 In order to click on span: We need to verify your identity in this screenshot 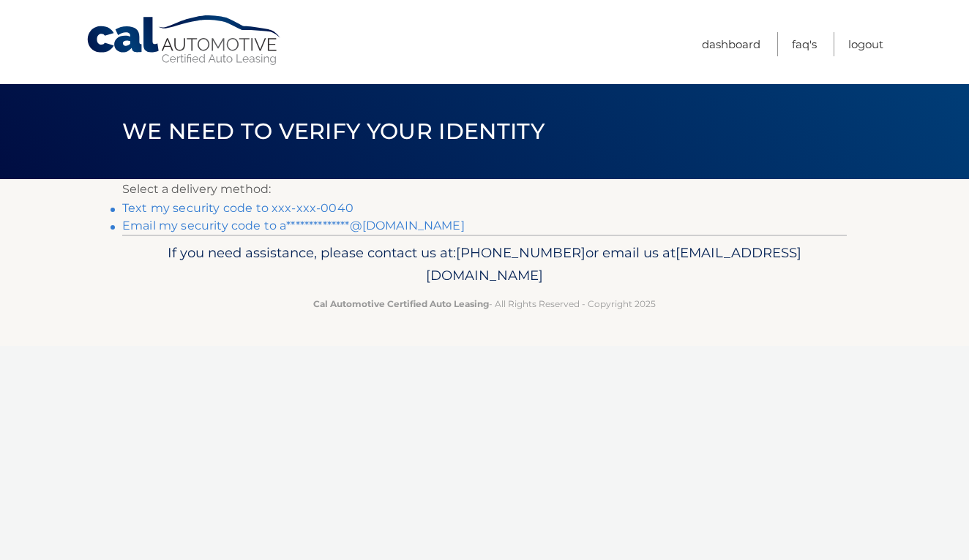, I will do `click(333, 131)`.